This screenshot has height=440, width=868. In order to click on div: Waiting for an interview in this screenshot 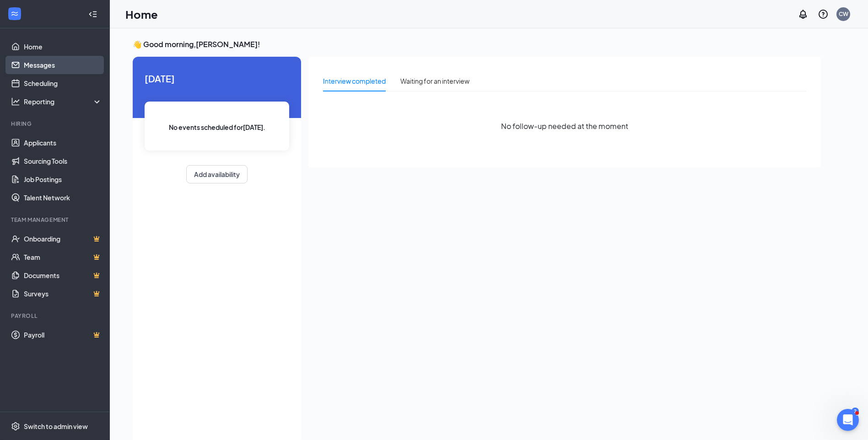, I will do `click(435, 81)`.